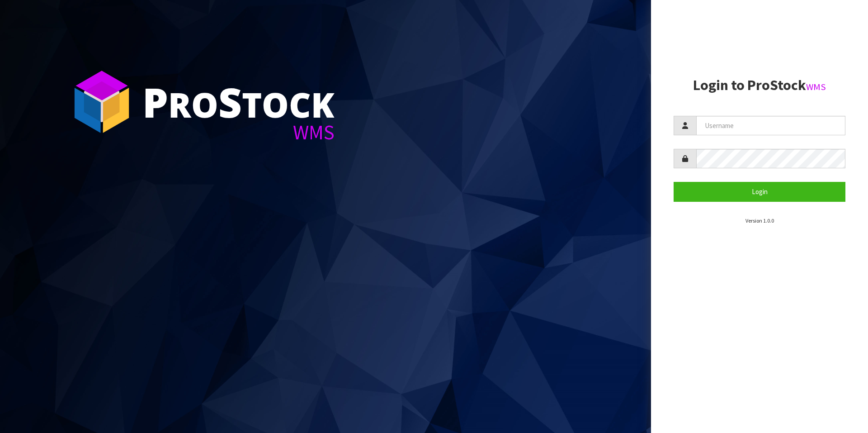 The image size is (868, 433). What do you see at coordinates (760, 191) in the screenshot?
I see `button: Login` at bounding box center [760, 191].